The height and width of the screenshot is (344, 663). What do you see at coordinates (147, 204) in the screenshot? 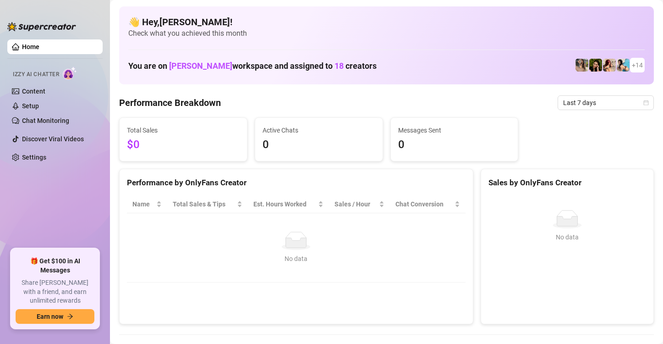
I see `th: Name` at bounding box center [147, 204].